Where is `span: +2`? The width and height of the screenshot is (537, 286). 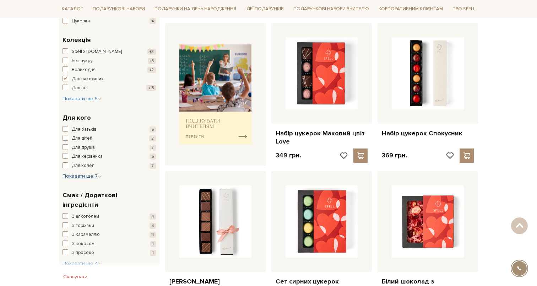 span: +2 is located at coordinates (152, 70).